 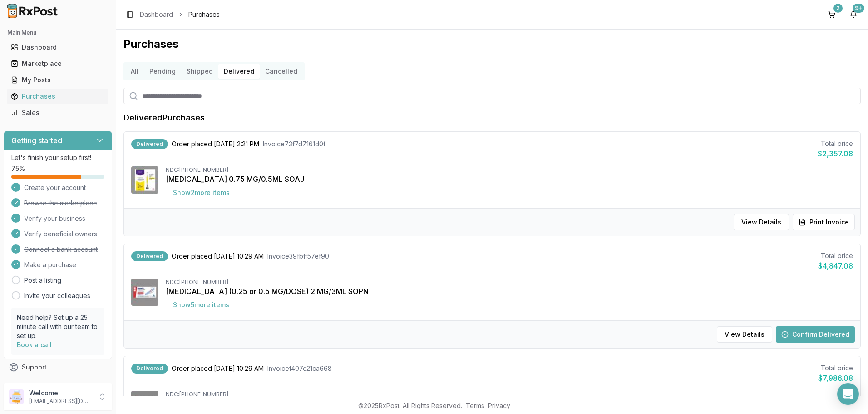 I want to click on a: Post a listing, so click(x=42, y=280).